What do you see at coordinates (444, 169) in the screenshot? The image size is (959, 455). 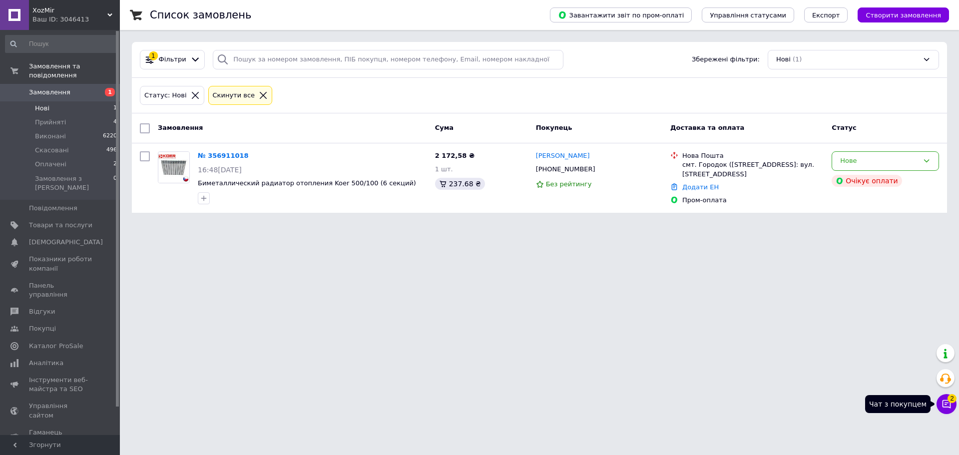 I see `span: 1 шт.` at bounding box center [444, 169].